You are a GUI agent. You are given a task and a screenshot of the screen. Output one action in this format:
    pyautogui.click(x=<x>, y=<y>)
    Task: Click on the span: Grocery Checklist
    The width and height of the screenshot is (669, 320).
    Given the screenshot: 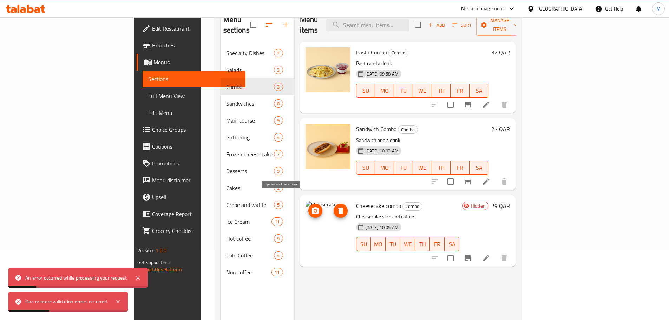 What is the action you would take?
    pyautogui.click(x=196, y=231)
    